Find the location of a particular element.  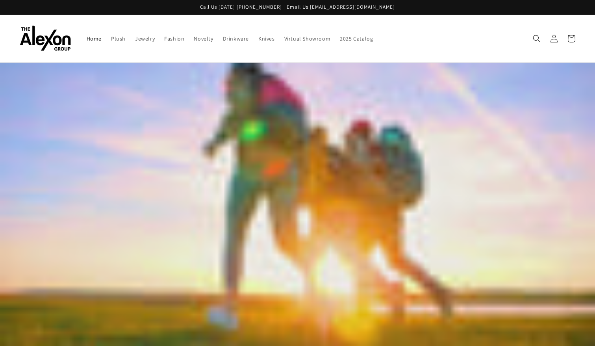

a: Drinkware is located at coordinates (236, 39).